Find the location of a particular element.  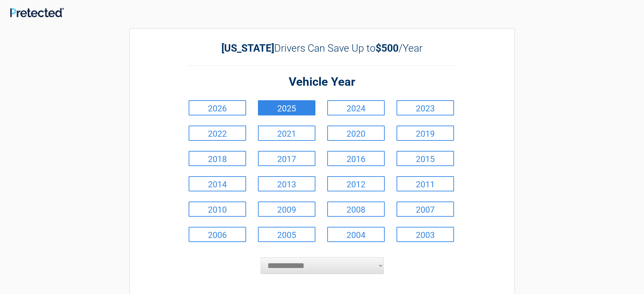

a: 2014 is located at coordinates (217, 184).